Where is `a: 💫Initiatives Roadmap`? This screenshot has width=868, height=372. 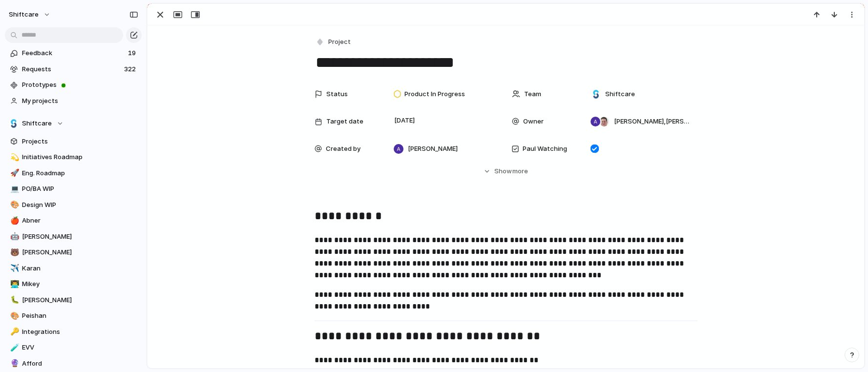 a: 💫Initiatives Roadmap is located at coordinates (73, 157).